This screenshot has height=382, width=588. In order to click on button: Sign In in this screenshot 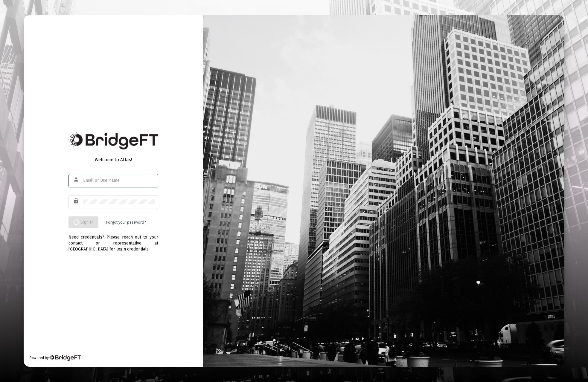, I will do `click(83, 222)`.